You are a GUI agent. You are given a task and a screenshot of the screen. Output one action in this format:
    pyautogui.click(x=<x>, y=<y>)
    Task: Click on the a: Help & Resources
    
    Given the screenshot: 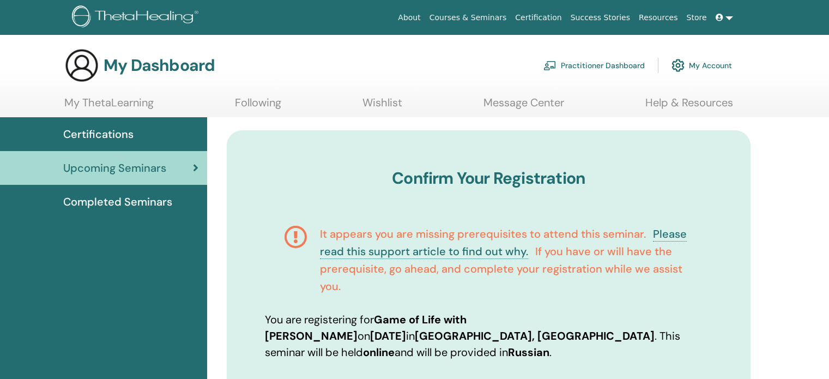 What is the action you would take?
    pyautogui.click(x=689, y=106)
    